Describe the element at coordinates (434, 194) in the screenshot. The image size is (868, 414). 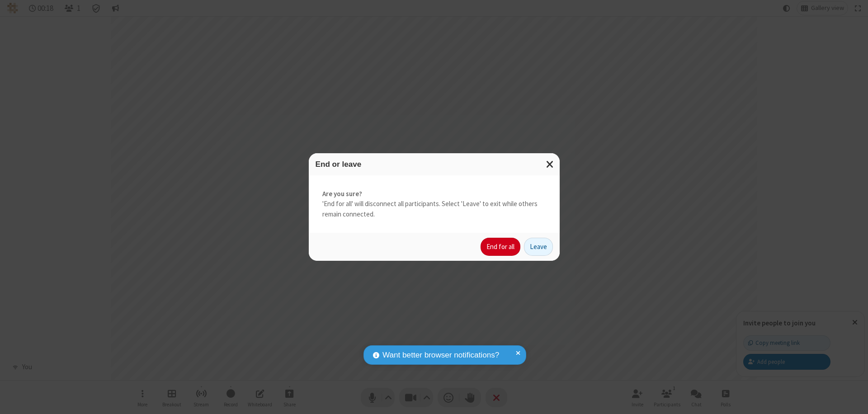
I see `strong: Are you sure?` at that location.